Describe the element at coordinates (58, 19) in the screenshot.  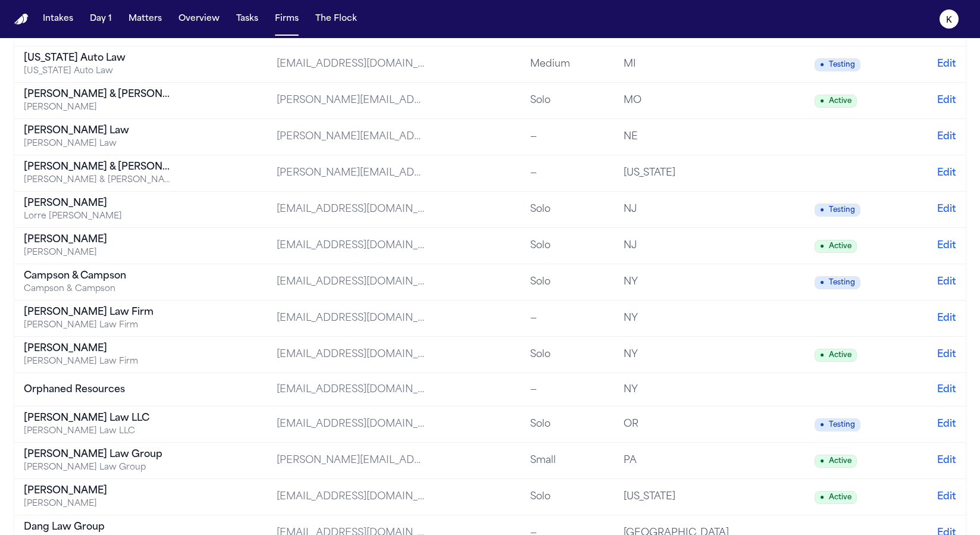
I see `button: Intakes` at that location.